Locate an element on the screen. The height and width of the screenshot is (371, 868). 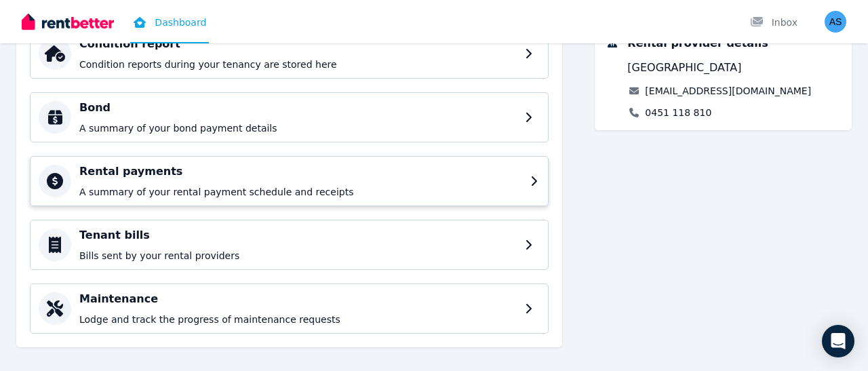
p: Lodge and track the progress of maintenance requests is located at coordinates (298, 320).